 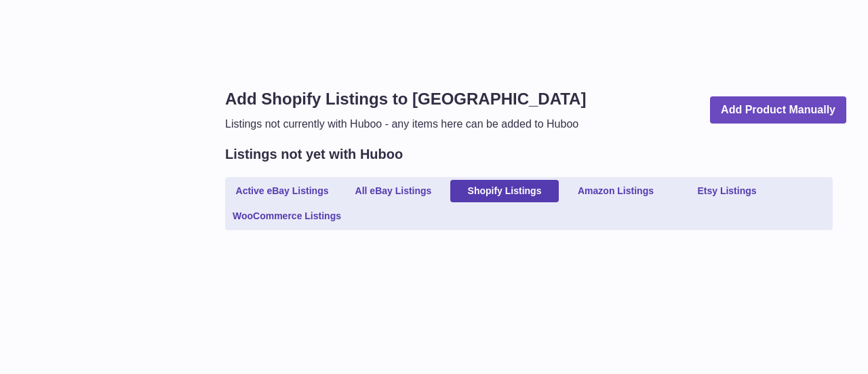 What do you see at coordinates (406, 124) in the screenshot?
I see `p: Listings not currently with Huboo - any items here can be added to Huboo` at bounding box center [406, 124].